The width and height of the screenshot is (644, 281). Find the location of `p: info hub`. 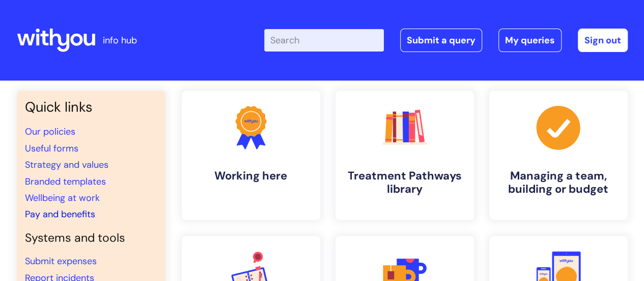

p: info hub is located at coordinates (120, 40).